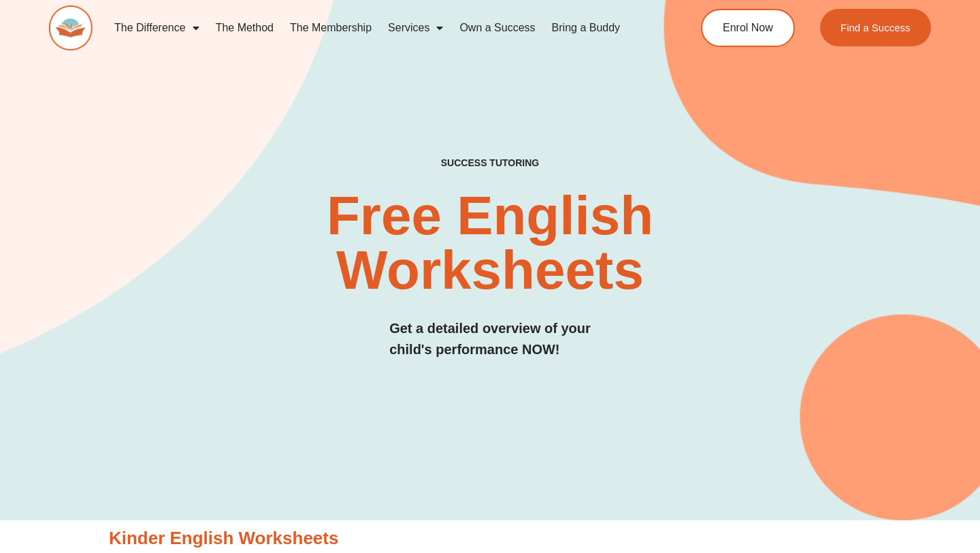  Describe the element at coordinates (331, 28) in the screenshot. I see `a: The Membership` at that location.